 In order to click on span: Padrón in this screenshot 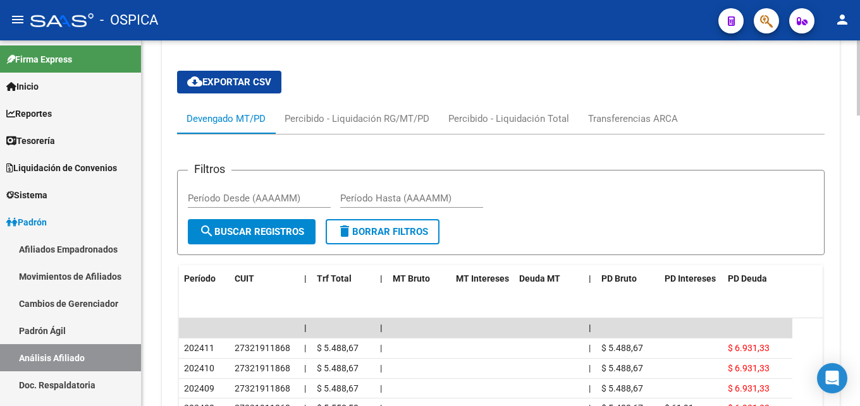, I will do `click(27, 222)`.